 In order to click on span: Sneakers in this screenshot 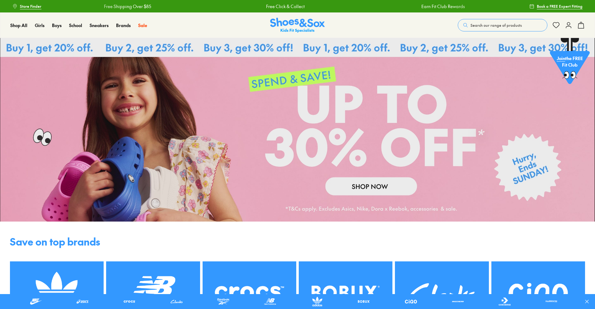, I will do `click(99, 25)`.